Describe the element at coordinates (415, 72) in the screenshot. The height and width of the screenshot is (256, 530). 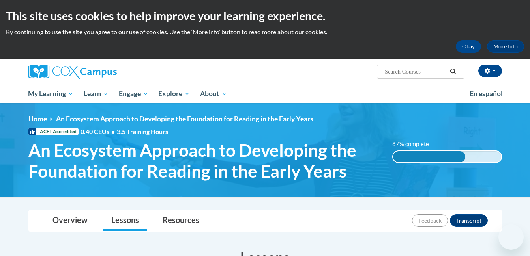
I see `input: Search Courses` at that location.